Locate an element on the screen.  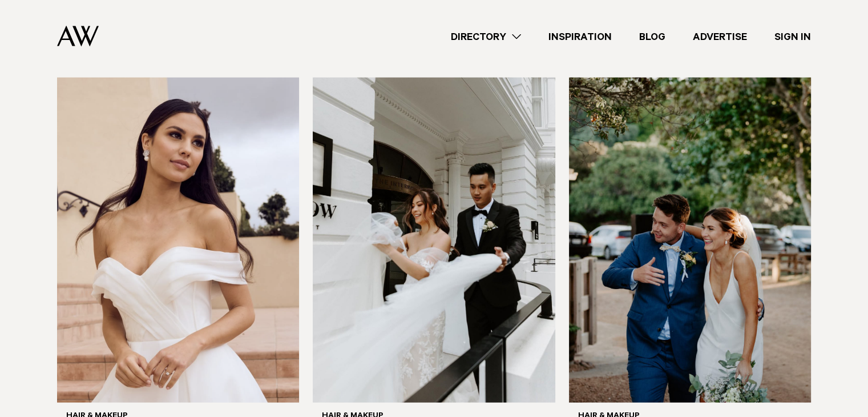
a: Blog is located at coordinates (653, 36).